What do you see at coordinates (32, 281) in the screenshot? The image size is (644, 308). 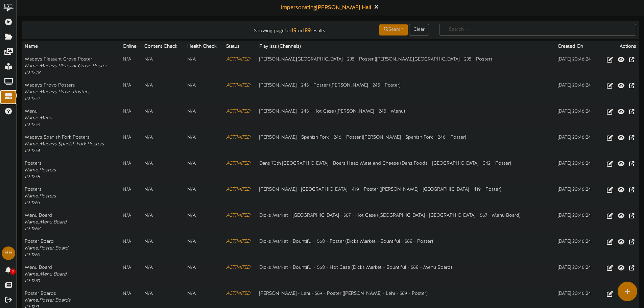 I see `i: ID: 1270` at bounding box center [32, 281].